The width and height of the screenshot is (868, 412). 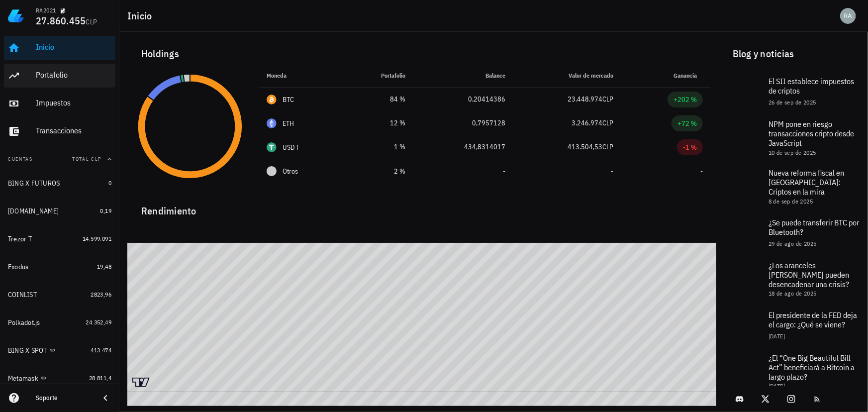 What do you see at coordinates (790, 201) in the screenshot?
I see `span: 8 de sep de 2025` at bounding box center [790, 201].